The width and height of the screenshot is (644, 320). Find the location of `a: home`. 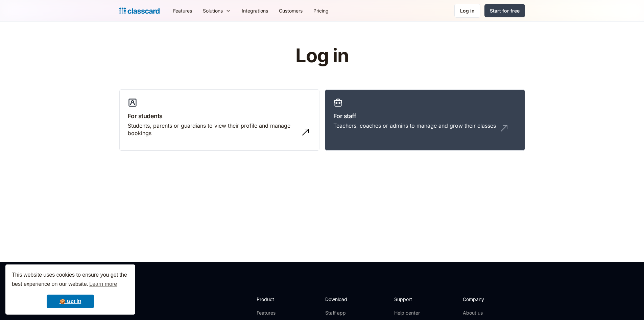

a: home is located at coordinates (139, 11).